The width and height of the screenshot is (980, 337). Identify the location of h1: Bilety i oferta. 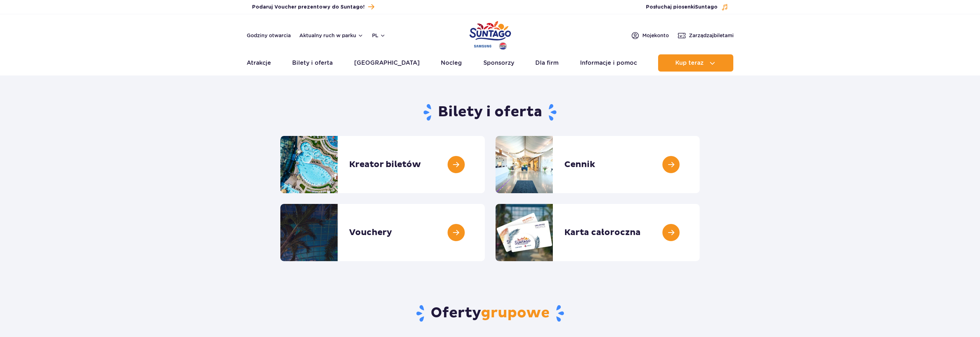
(490, 113).